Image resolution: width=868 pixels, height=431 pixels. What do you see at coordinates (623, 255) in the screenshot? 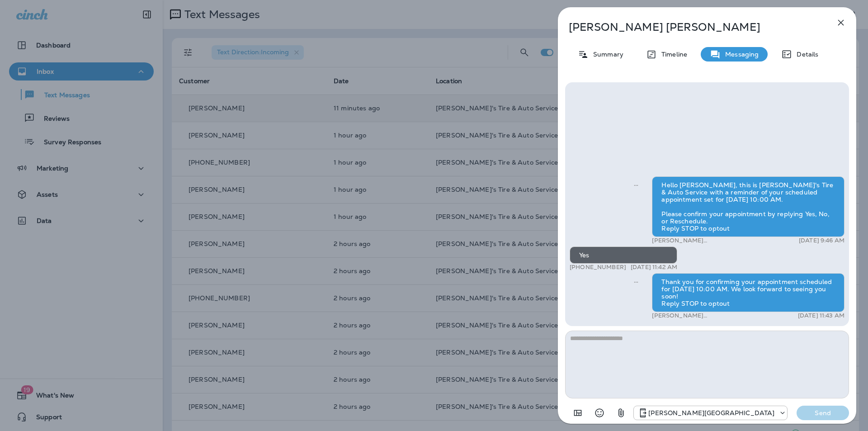
I see `div: Yes` at bounding box center [623, 255].